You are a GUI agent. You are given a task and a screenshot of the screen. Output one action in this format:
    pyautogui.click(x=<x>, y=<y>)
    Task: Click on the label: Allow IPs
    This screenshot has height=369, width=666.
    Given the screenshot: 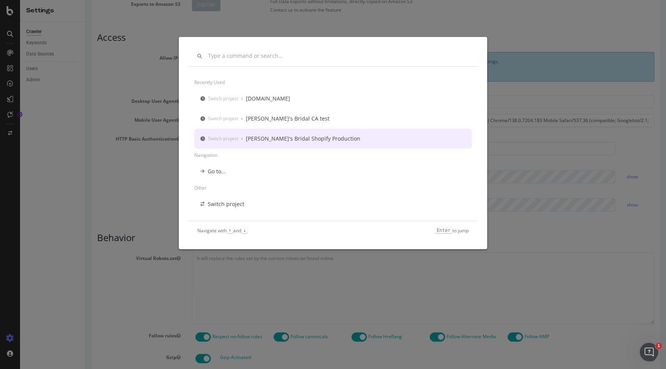 What is the action you would take?
    pyautogui.click(x=53, y=57)
    